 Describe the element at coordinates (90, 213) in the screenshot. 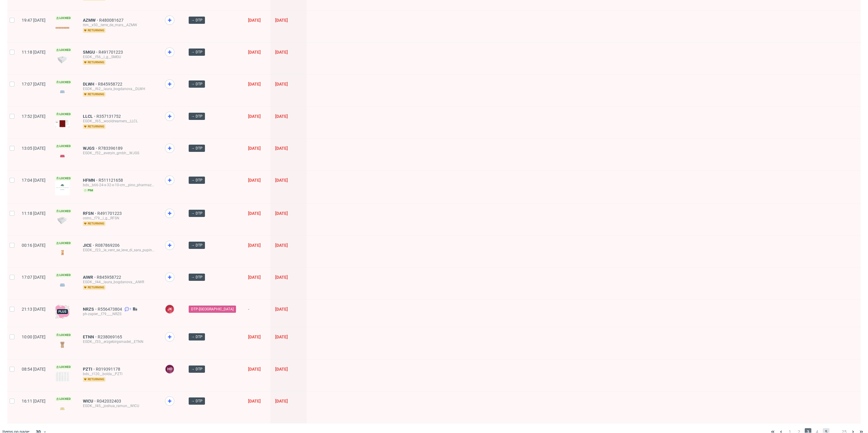

I see `span: RFSN` at that location.